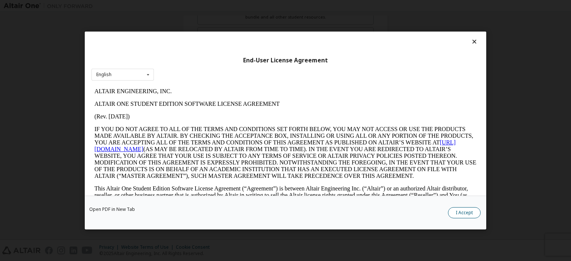  What do you see at coordinates (194, 68) in the screenshot?
I see `p: IF YOU DO NOT AGREE TO ALL OF THE TERMS AND CONDITIONS SET FORTH BELOW, YOU MAY NOT ACCESS OR USE...` at bounding box center [194, 68].